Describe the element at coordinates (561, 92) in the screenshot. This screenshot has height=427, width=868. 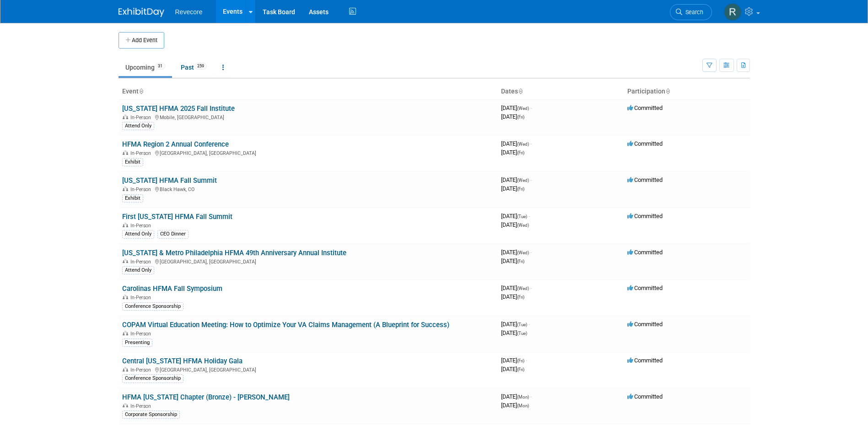
I see `th: Dates` at that location.